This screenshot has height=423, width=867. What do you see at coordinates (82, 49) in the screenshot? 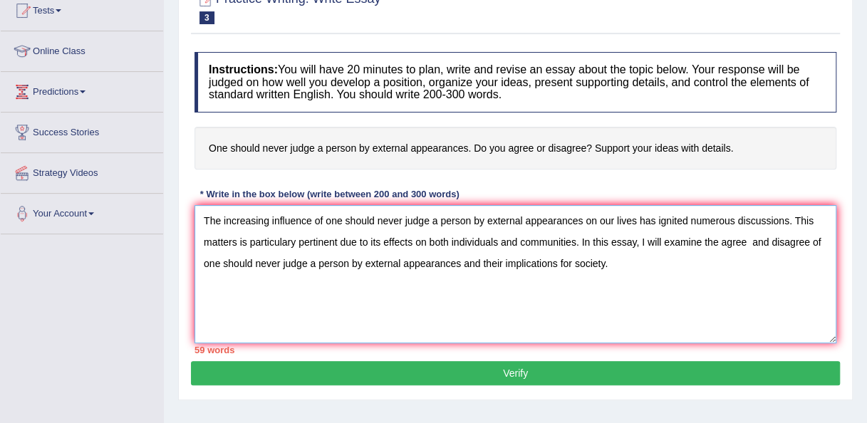
I see `a: Online Class` at bounding box center [82, 49].